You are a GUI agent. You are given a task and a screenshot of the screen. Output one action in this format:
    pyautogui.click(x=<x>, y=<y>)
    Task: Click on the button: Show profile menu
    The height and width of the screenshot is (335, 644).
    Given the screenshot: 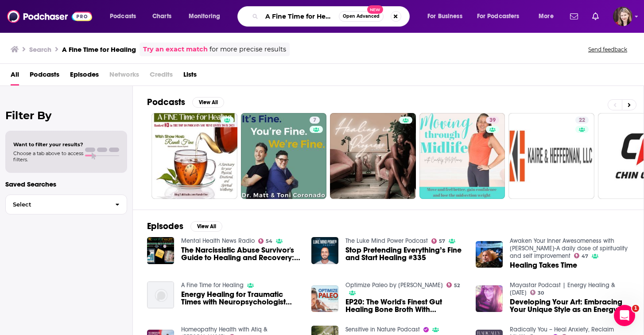 What is the action you would take?
    pyautogui.click(x=623, y=17)
    